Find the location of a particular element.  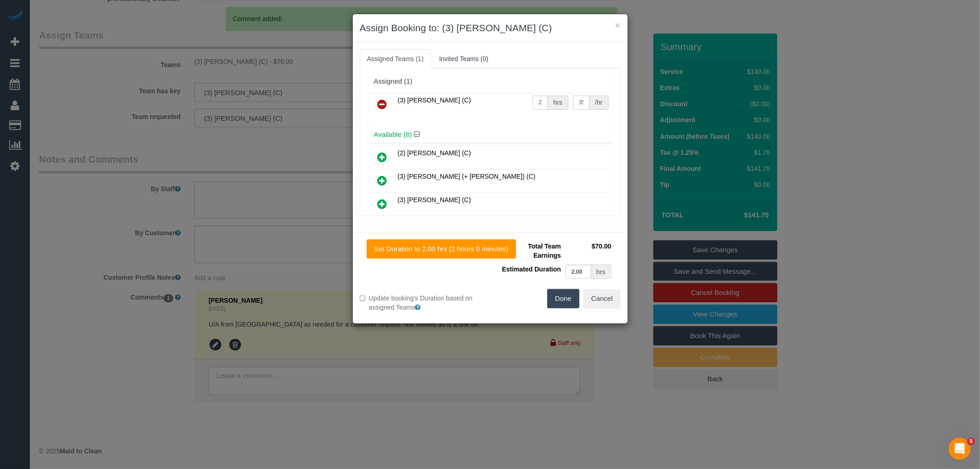

td: Total Team Earnings is located at coordinates (530, 251).